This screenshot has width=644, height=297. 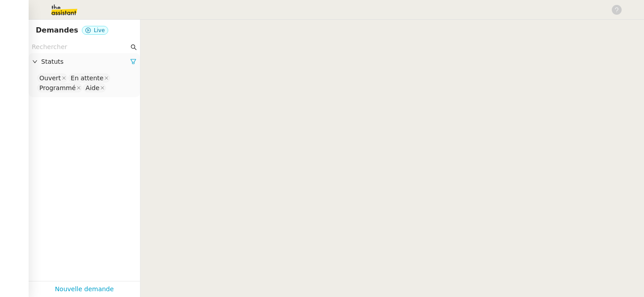 What do you see at coordinates (57, 30) in the screenshot?
I see `nz-page-header-title: Demandes` at bounding box center [57, 30].